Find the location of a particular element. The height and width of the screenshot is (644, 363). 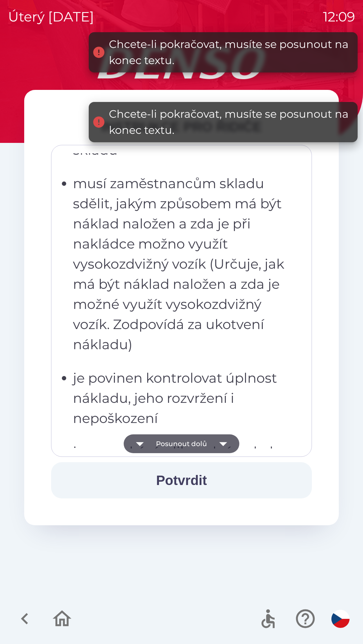

p: je povinen kontrolovat úplnost nákladu, jeho rozvržení i nepoškození is located at coordinates (183, 398).